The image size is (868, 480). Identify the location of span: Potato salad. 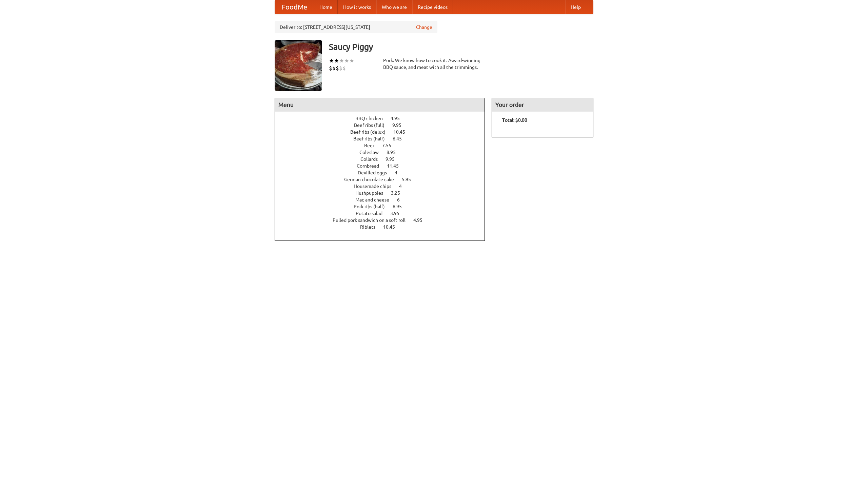
(372, 213).